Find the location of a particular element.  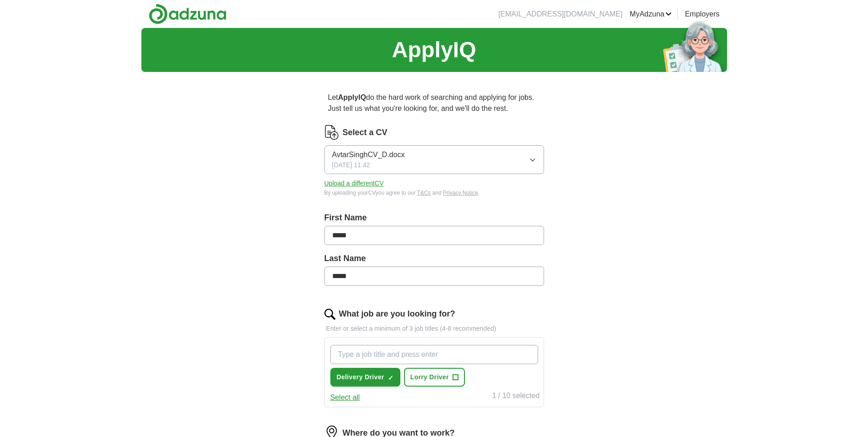

label: First Name is located at coordinates (434, 217).